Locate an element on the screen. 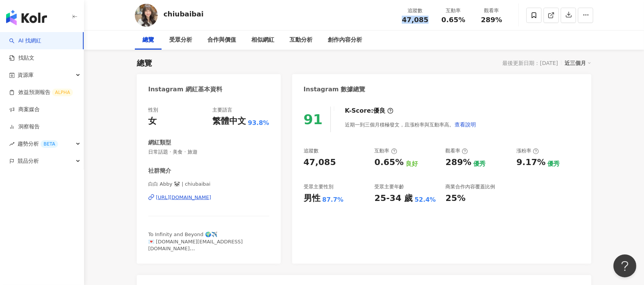 This screenshot has height=285, width=644. button: 查看說明 is located at coordinates (465, 124).